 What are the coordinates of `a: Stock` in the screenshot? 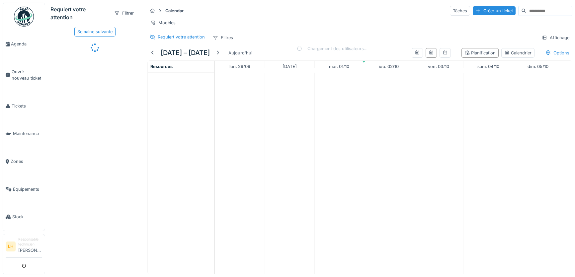 It's located at (24, 217).